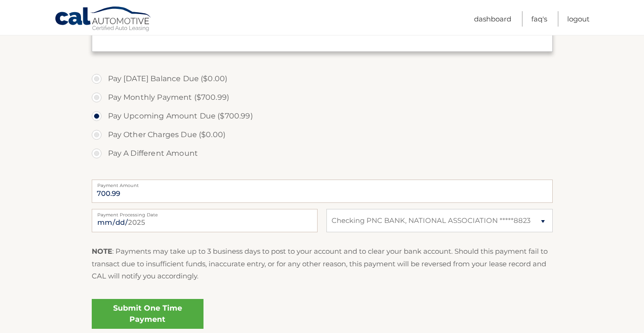 This screenshot has width=644, height=333. Describe the element at coordinates (492, 19) in the screenshot. I see `a: Dashboard` at that location.